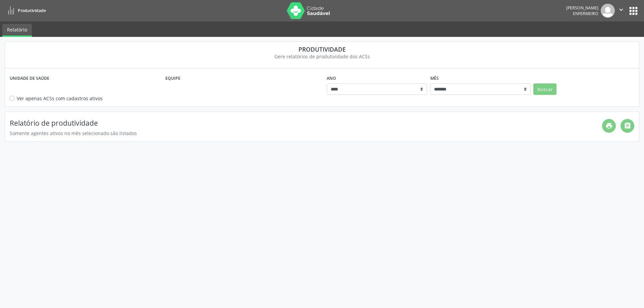  What do you see at coordinates (60, 99) in the screenshot?
I see `label: Ver apenas ACSs com cadastros ativos` at bounding box center [60, 99].